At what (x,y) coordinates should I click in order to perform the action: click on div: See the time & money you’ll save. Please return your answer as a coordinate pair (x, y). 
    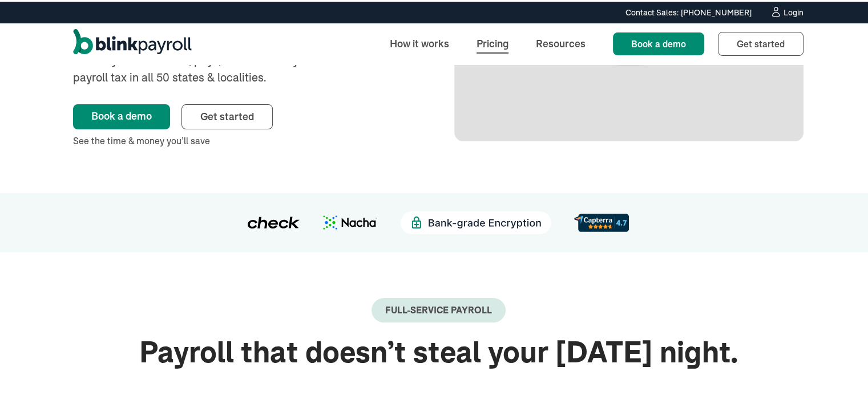
    Looking at the image, I should click on (248, 139).